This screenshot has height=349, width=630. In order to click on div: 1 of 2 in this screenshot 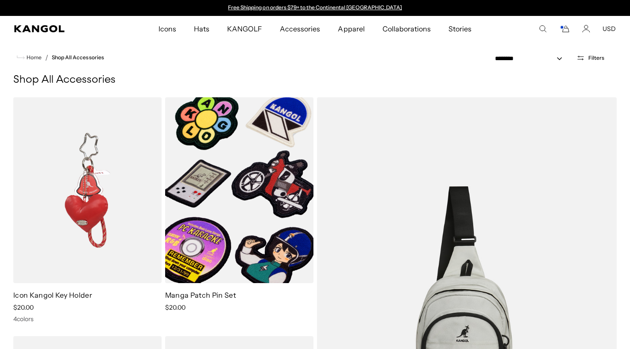, I will do `click(315, 8)`.